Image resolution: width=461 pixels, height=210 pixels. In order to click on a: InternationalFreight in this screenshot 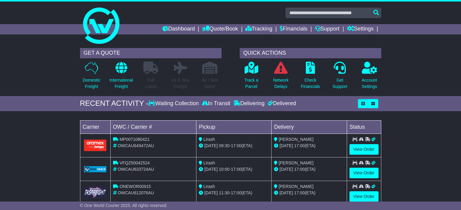, I will do `click(121, 77)`.